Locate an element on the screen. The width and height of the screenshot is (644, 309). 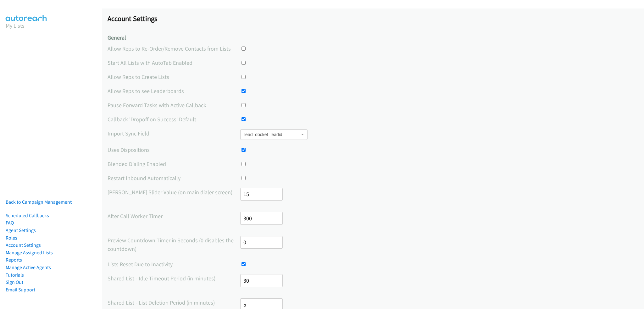
a: Email Support is located at coordinates (20, 290).